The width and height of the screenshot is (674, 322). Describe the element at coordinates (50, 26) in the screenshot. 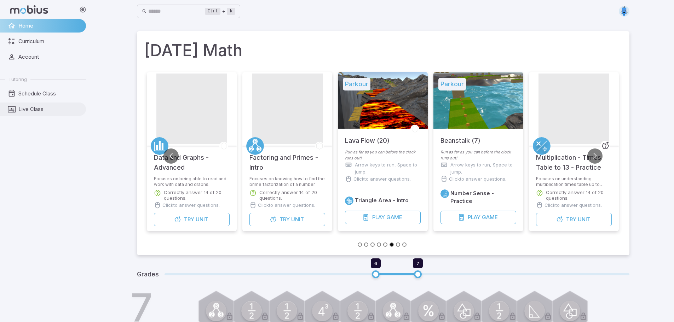

I see `span: Home` at that location.